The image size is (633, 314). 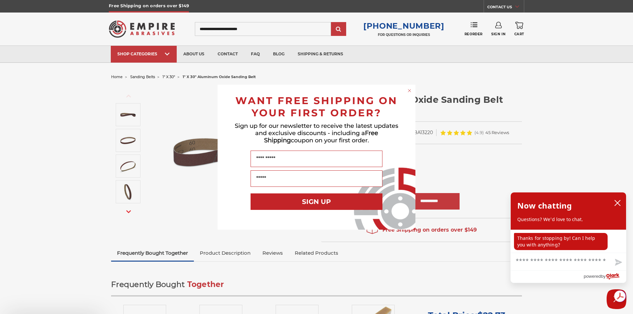 I want to click on span: by, so click(x=603, y=276).